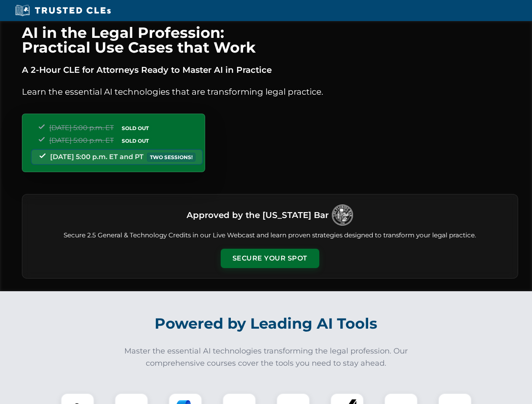 The height and width of the screenshot is (404, 532). What do you see at coordinates (266, 324) in the screenshot?
I see `h2: Powered by Leading AI Tools` at bounding box center [266, 324].